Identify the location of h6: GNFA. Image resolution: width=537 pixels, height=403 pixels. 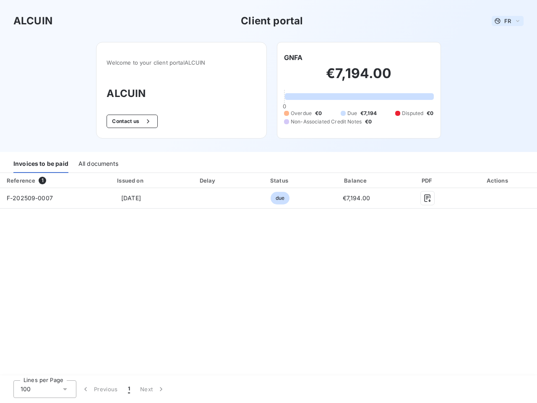
(293, 57).